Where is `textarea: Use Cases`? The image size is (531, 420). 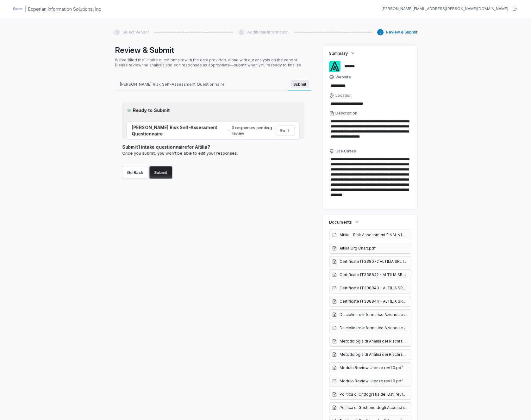
textarea: Use Cases is located at coordinates (370, 180).